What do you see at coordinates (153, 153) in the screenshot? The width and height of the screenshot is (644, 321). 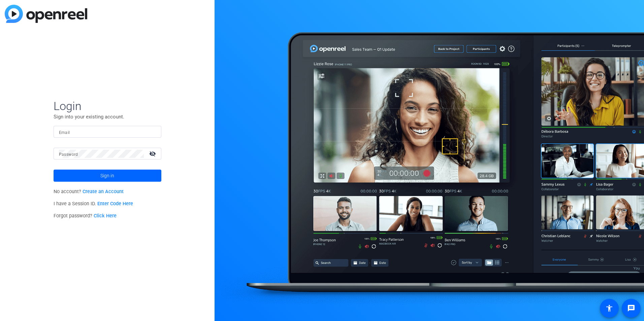 I see `mat-icon: visibility_off` at bounding box center [153, 153].